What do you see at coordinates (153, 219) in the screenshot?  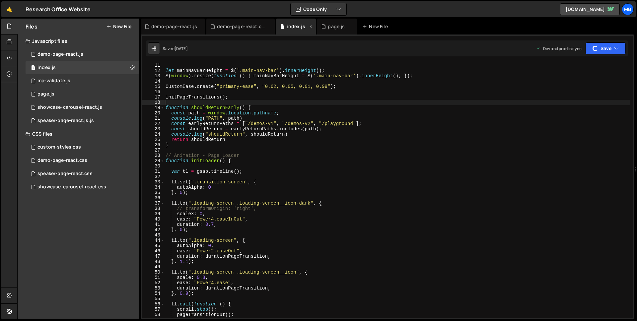 I see `div: 40` at bounding box center [153, 219].